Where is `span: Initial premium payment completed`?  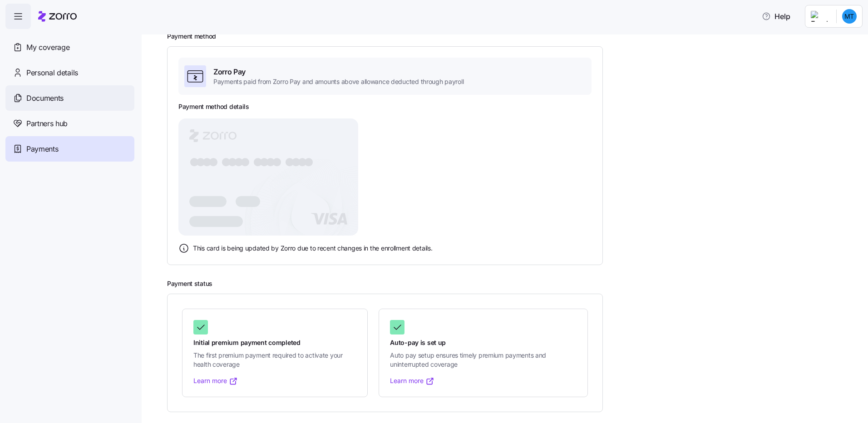
span: Initial premium payment completed is located at coordinates (275, 342).